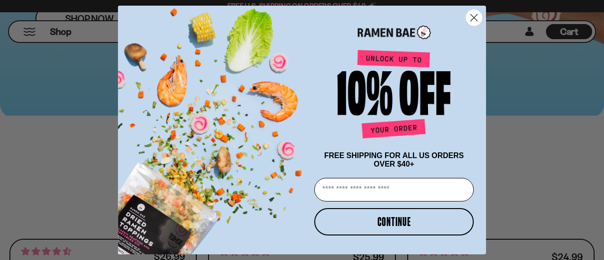 The image size is (604, 260). What do you see at coordinates (474, 17) in the screenshot?
I see `button: Close dialog` at bounding box center [474, 17].